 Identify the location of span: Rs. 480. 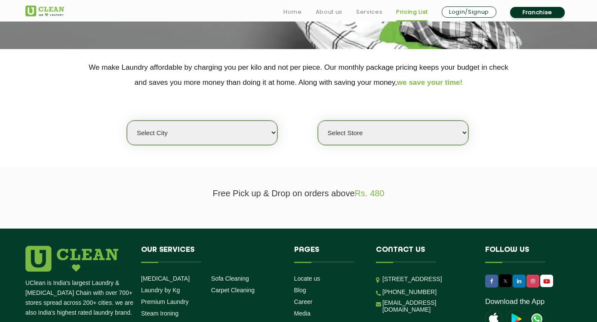
(370, 193).